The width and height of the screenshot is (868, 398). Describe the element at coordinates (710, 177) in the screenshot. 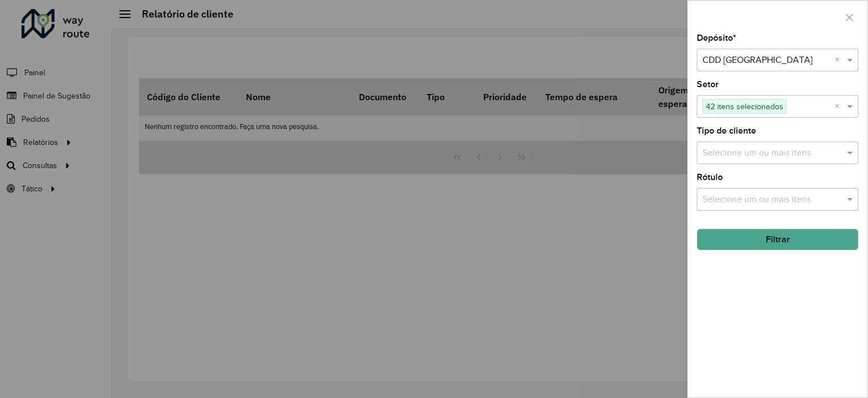

I see `label: Rótulo` at that location.